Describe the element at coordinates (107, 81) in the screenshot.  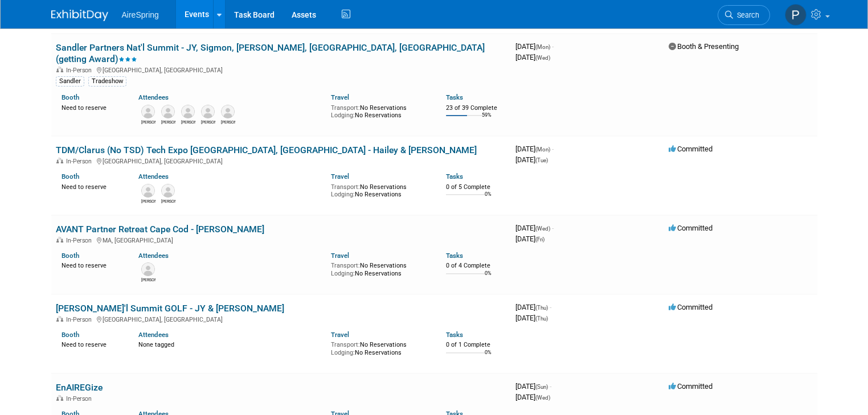
I see `div: Tradeshow` at that location.